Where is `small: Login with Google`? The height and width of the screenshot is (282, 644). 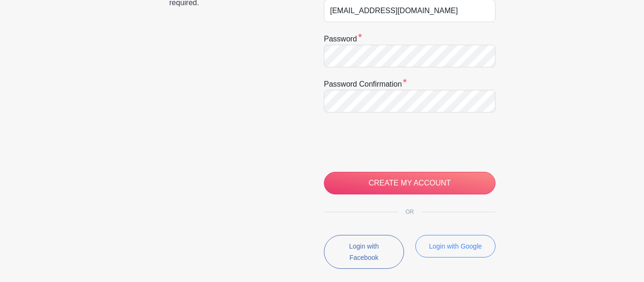
small: Login with Google is located at coordinates (455, 247).